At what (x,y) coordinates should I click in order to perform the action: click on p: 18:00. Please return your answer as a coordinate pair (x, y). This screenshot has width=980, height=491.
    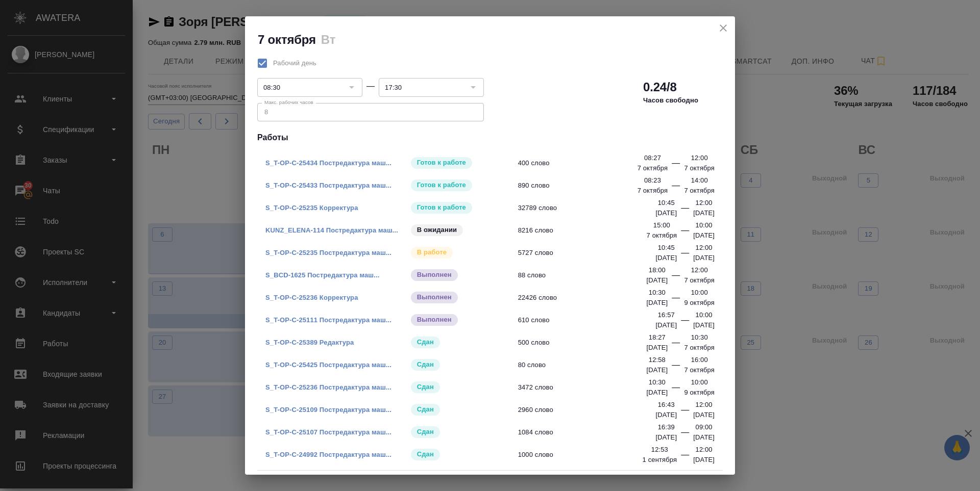
    Looking at the image, I should click on (656, 270).